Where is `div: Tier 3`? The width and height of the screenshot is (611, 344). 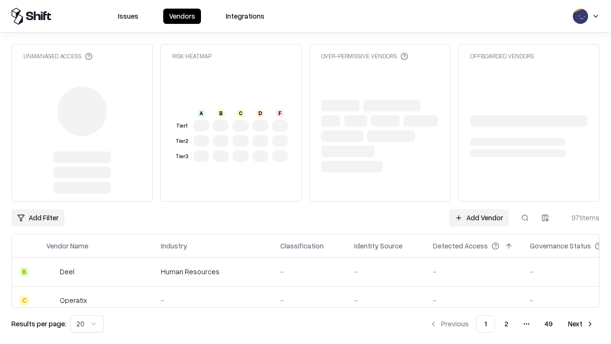 div: Tier 3 is located at coordinates (182, 156).